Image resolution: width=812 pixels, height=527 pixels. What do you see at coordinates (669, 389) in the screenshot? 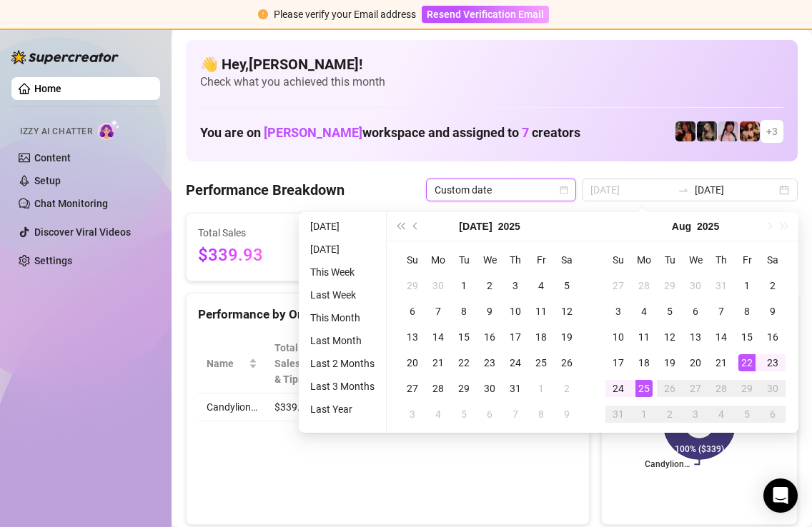
I see `td: 2025-08-26` at bounding box center [669, 389].